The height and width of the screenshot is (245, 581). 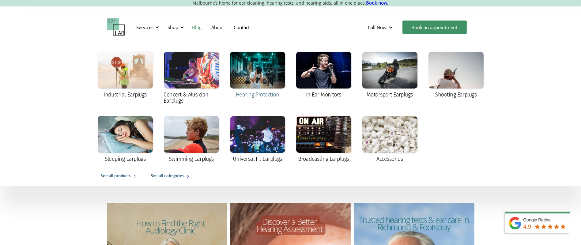 What do you see at coordinates (119, 176) in the screenshot?
I see `a: See all products` at bounding box center [119, 176].